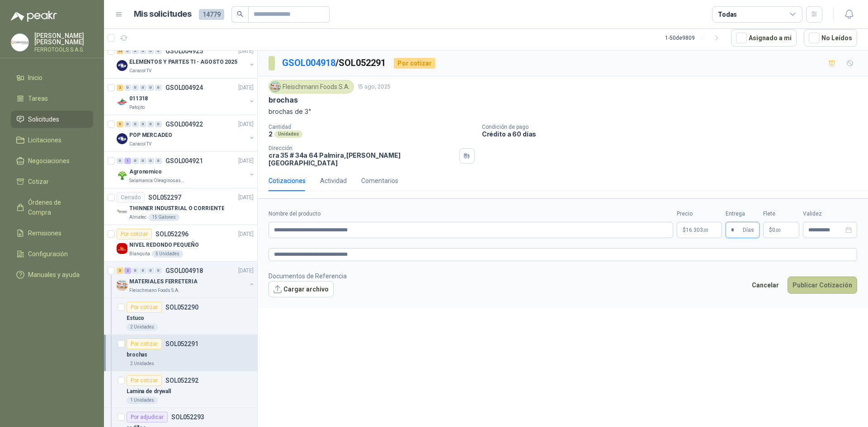 Image resolution: width=868 pixels, height=427 pixels. What do you see at coordinates (43, 119) in the screenshot?
I see `span: Solicitudes` at bounding box center [43, 119].